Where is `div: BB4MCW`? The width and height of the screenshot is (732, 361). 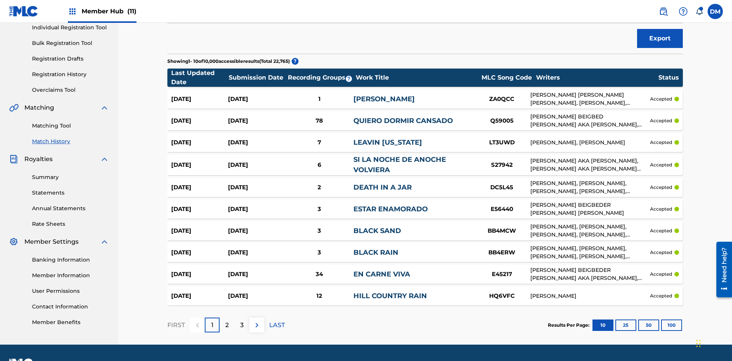 div: BB4MCW is located at coordinates (502, 231).